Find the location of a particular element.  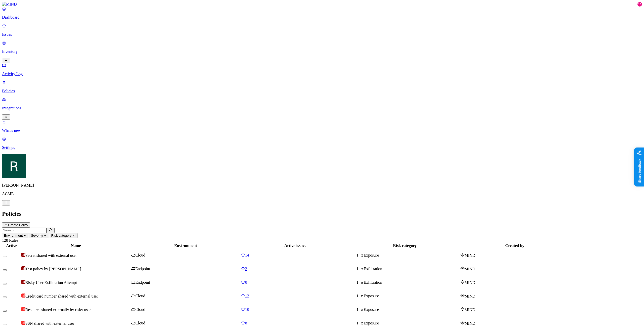

a: 2 is located at coordinates (295, 269).